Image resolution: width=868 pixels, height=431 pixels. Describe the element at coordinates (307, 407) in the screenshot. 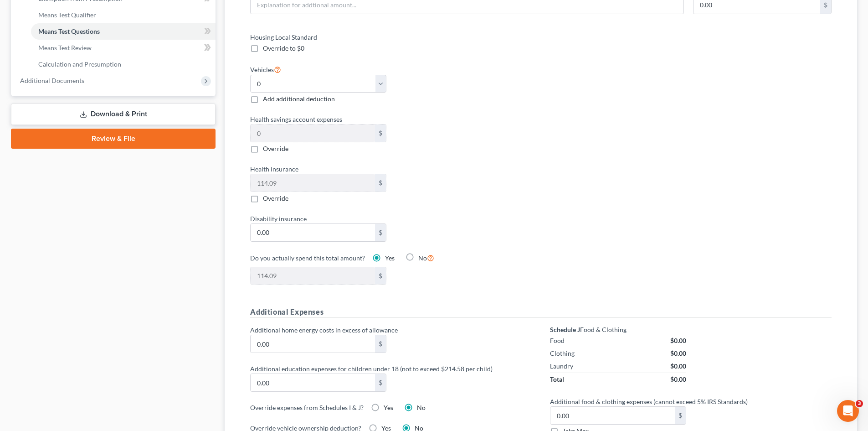

I see `label: Override expenses from Schedules I & J?` at that location.